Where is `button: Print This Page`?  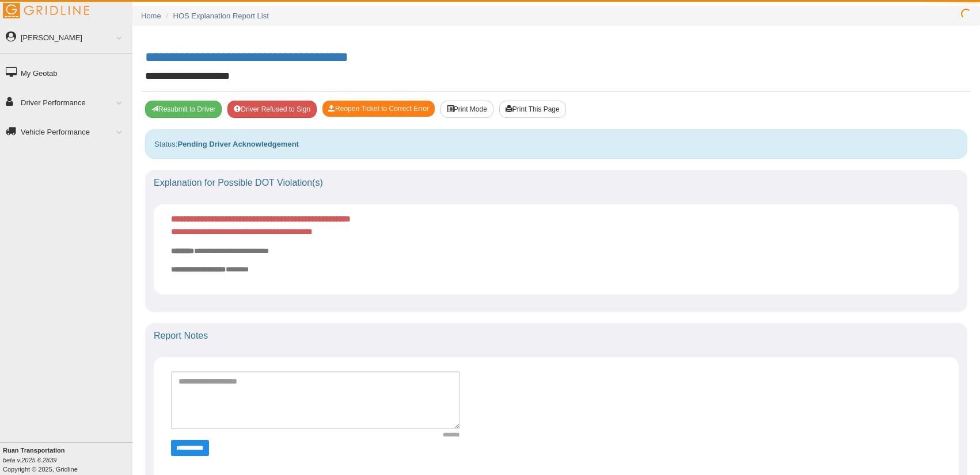 button: Print This Page is located at coordinates (532, 109).